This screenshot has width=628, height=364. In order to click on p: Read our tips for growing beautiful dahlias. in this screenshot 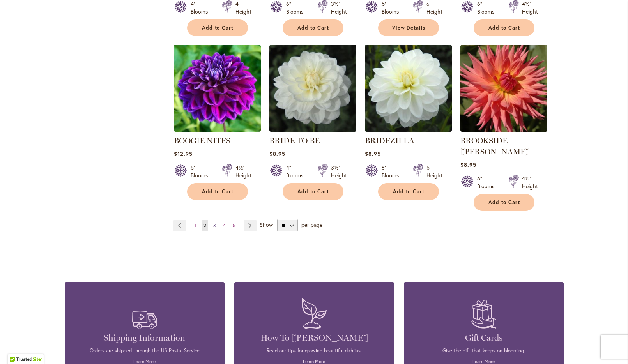, I will do `click(314, 351)`.